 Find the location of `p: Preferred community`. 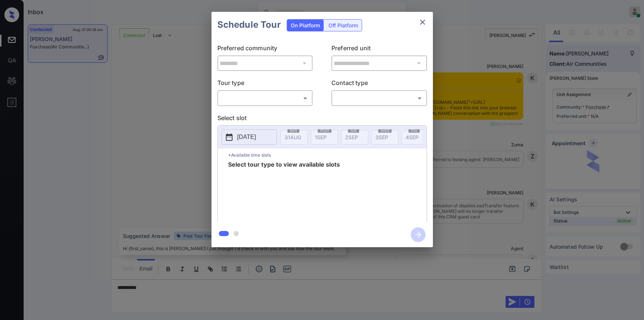

p: Preferred community is located at coordinates (265, 49).